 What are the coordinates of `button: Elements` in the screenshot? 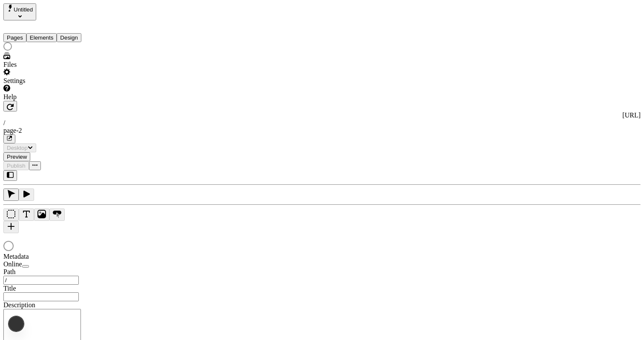 It's located at (42, 38).